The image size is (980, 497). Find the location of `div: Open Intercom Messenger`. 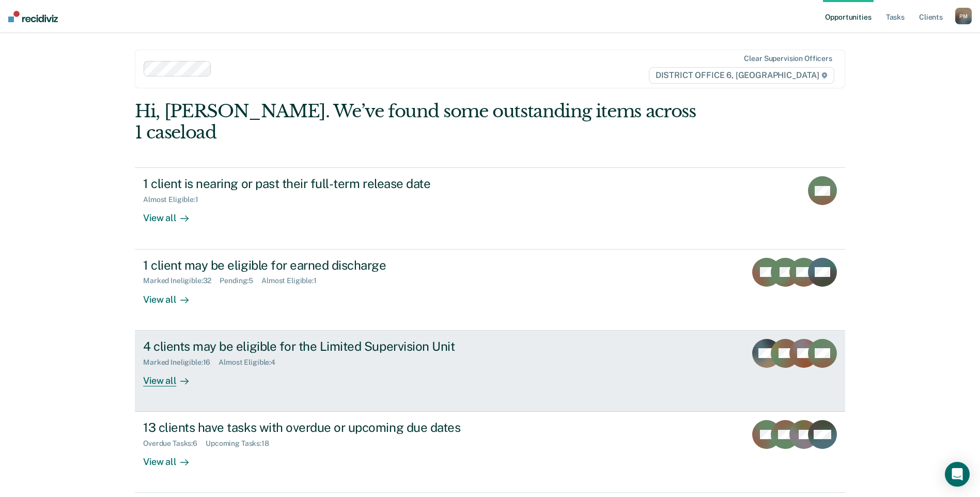

div: Open Intercom Messenger is located at coordinates (958, 474).